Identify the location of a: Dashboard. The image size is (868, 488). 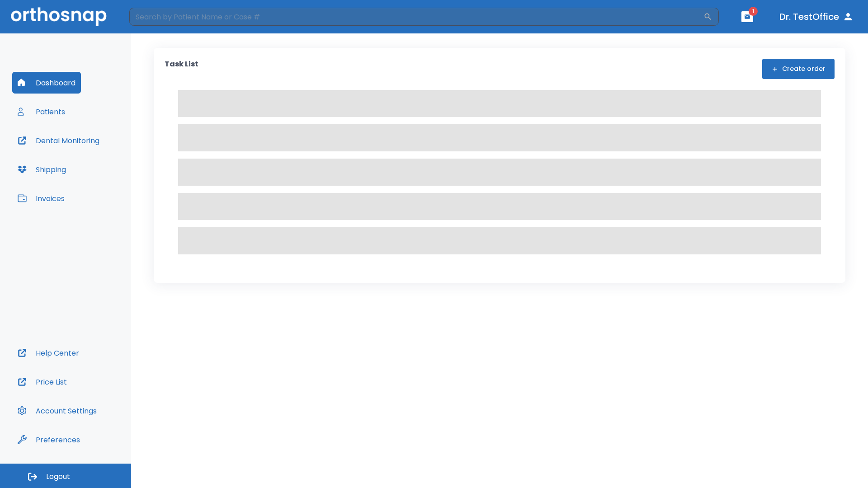
(46, 83).